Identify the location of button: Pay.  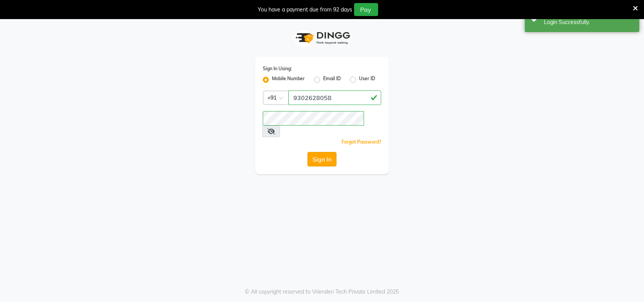
(366, 10).